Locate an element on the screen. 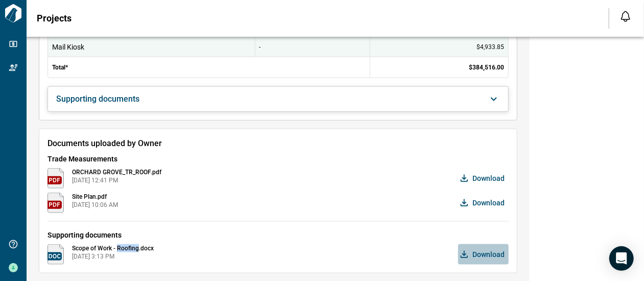 Image resolution: width=644 pixels, height=281 pixels. span: $4,933.85 is located at coordinates (490, 47).